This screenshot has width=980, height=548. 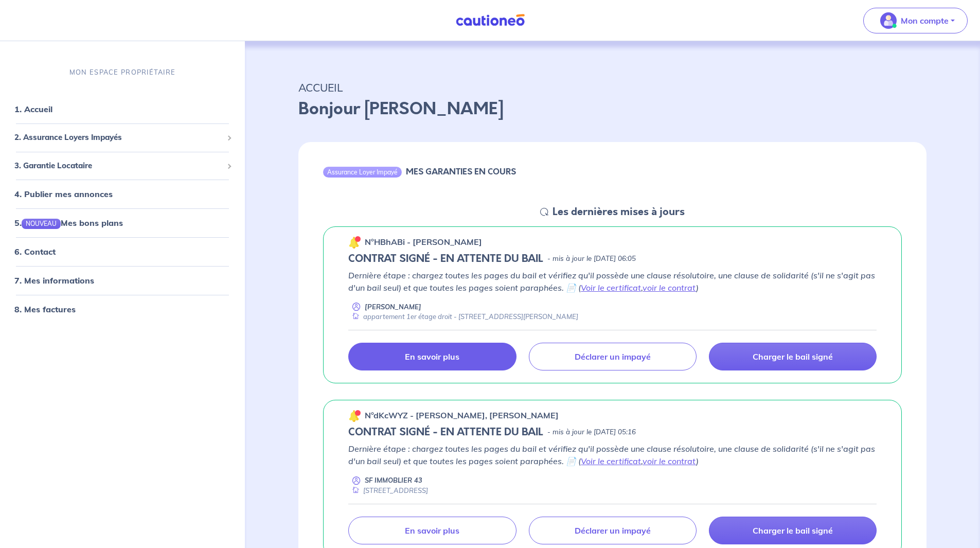 What do you see at coordinates (123, 72) in the screenshot?
I see `p: MON ESPACE PROPRIÉTAIRE` at bounding box center [123, 72].